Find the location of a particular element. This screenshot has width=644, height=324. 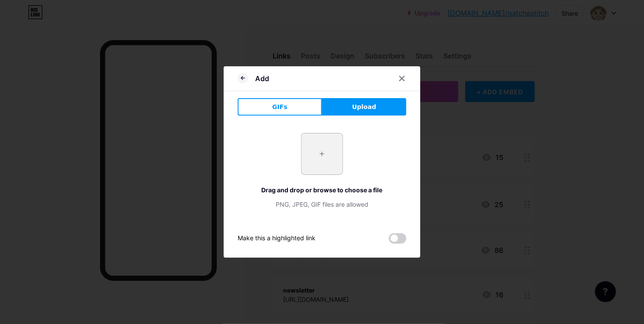

span: Upload is located at coordinates (364, 107).